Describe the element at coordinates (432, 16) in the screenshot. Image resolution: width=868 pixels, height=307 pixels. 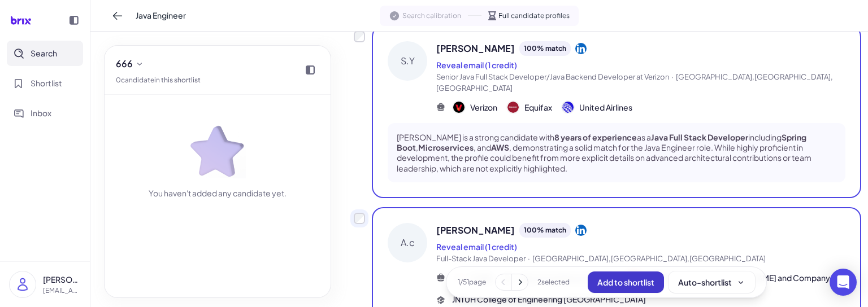
I see `span: Search calibration` at that location.